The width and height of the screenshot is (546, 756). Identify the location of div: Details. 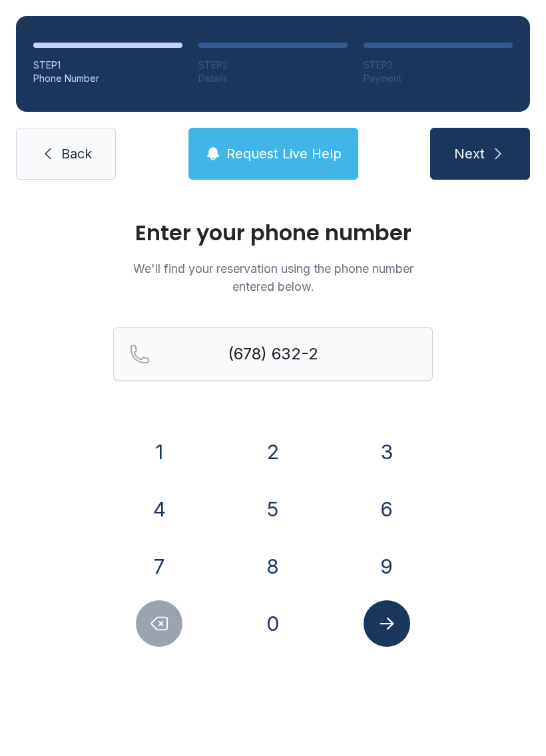
(273, 79).